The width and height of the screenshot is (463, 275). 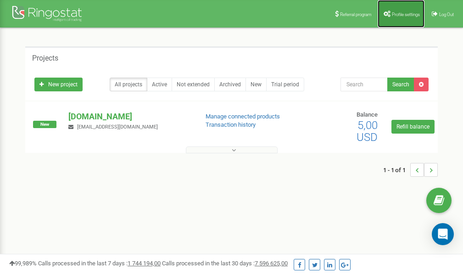 I want to click on u: 1 744 194,00, so click(x=144, y=263).